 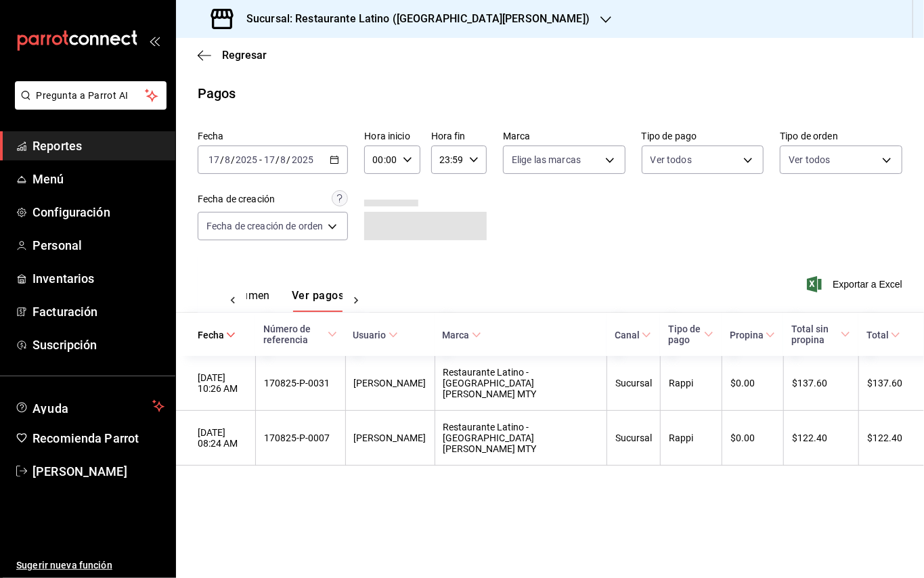 I want to click on span: Pregunta a Parrot AI, so click(x=91, y=96).